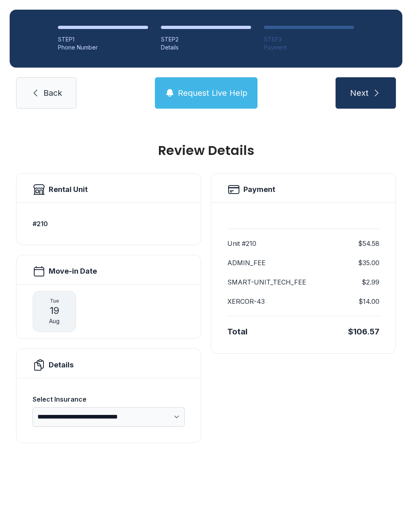 The height and width of the screenshot is (532, 412). I want to click on h2: Payment, so click(259, 190).